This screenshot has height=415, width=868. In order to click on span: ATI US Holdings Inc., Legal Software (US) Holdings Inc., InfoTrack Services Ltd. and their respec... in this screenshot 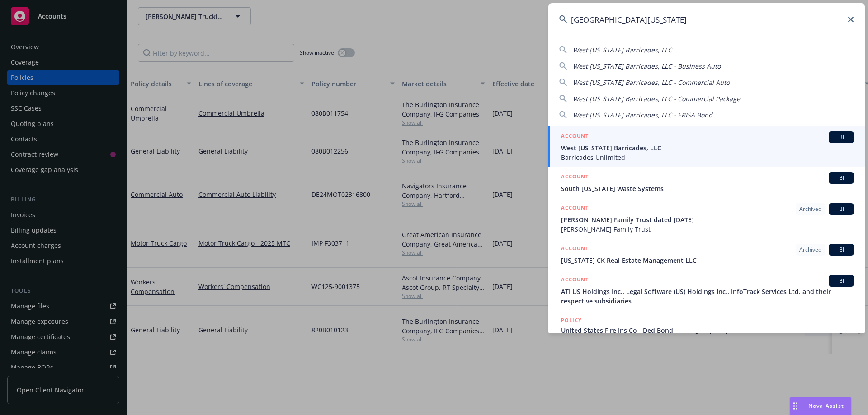, I will do `click(708, 297)`.